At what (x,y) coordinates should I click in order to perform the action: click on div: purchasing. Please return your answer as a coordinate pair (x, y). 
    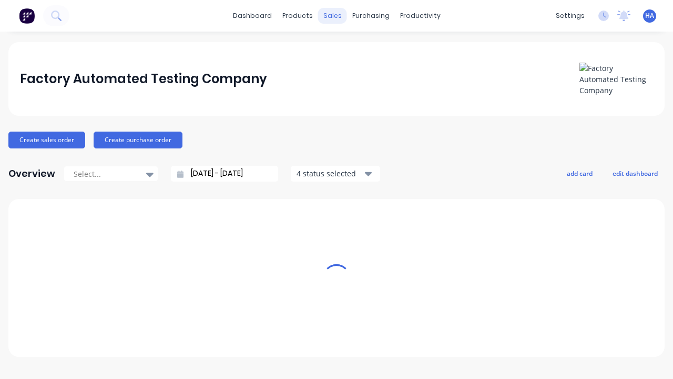
    Looking at the image, I should click on (371, 16).